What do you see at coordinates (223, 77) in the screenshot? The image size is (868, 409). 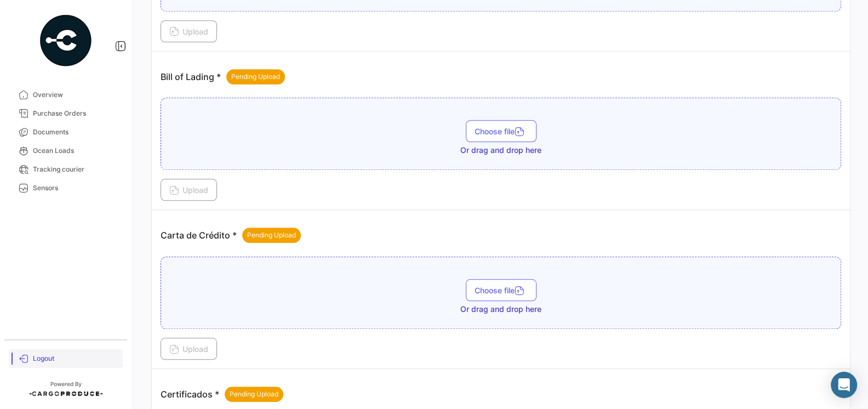 I see `p: Bill of Lading *` at bounding box center [223, 77].